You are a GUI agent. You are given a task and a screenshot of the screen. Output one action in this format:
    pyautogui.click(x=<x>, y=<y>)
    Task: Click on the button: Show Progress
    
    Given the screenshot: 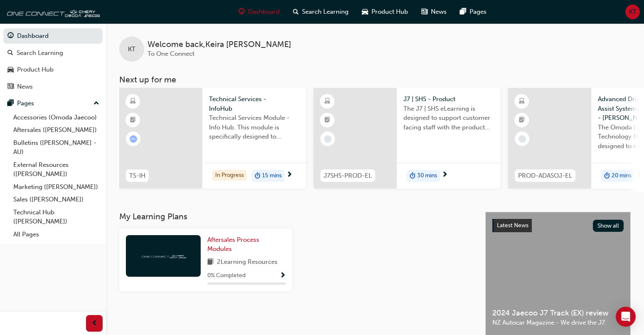 What is the action you would take?
    pyautogui.click(x=283, y=275)
    